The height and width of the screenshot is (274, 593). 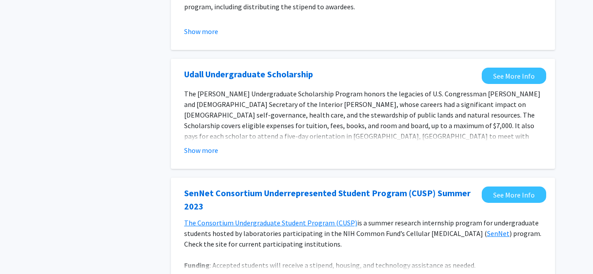 I want to click on a: The Consortium Undergraduate Student Program (CUSP), so click(x=271, y=222).